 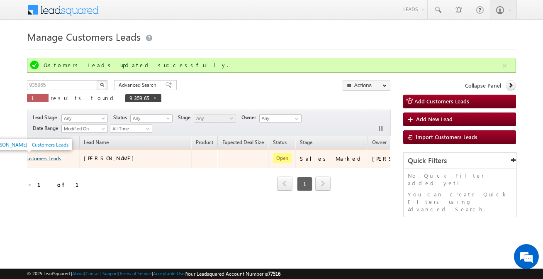 I want to click on p: You can create Quick Filters using Advanced Search., so click(x=460, y=202).